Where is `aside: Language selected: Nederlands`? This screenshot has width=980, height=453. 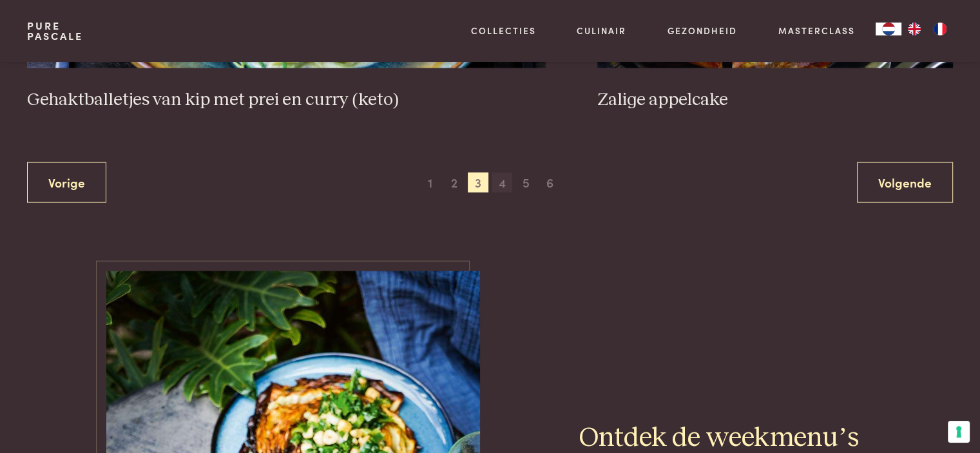 aside: Language selected: Nederlands is located at coordinates (914, 29).